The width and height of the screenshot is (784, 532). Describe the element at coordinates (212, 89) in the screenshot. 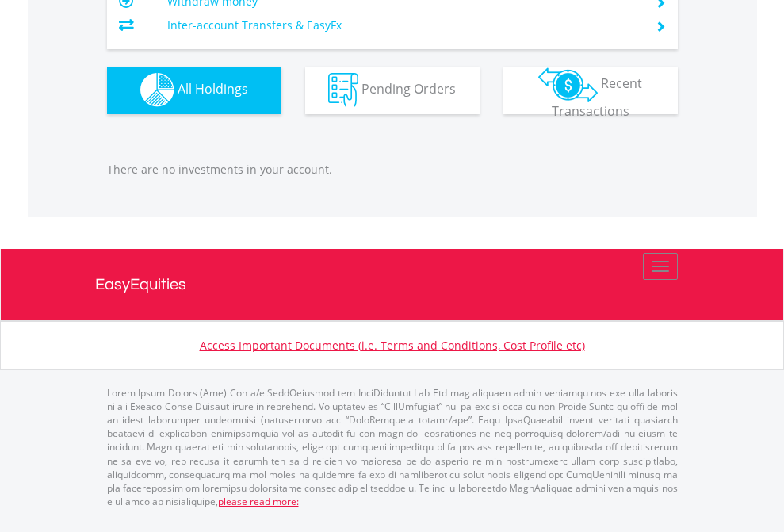

I see `span: All Holdings` at that location.